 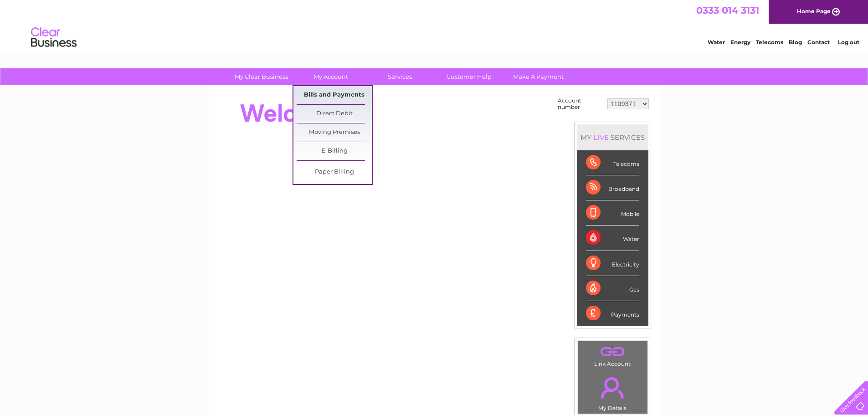 What do you see at coordinates (333, 95) in the screenshot?
I see `a: Bills and Payments` at bounding box center [333, 95].